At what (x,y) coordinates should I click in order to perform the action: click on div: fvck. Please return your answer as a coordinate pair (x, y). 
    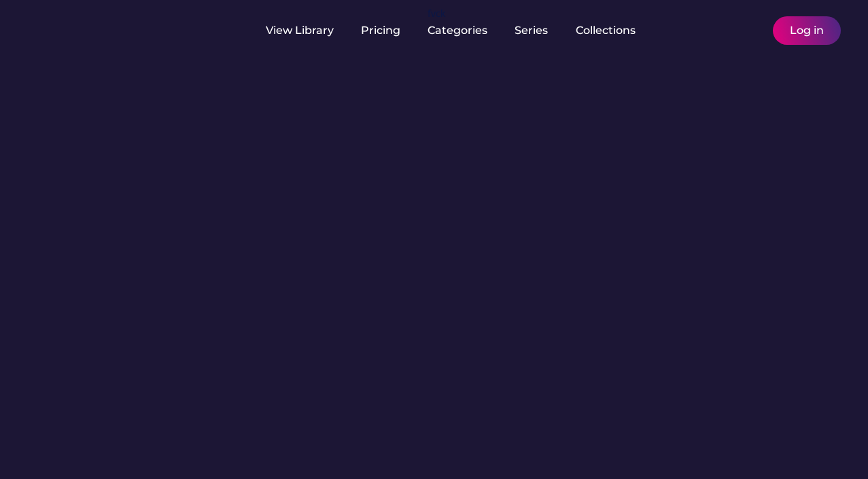
    Looking at the image, I should click on (436, 14).